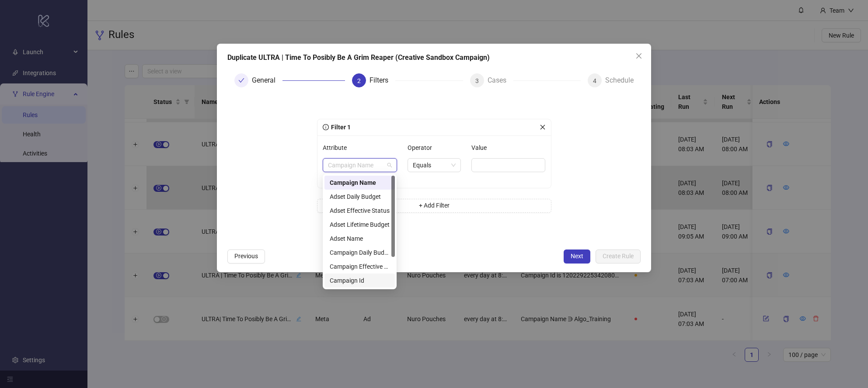 The height and width of the screenshot is (388, 868). Describe the element at coordinates (434, 58) in the screenshot. I see `div: Duplicate ULTRA | Time To Posibly Be A Grim Reaper (Creative Sandbox Campaign)` at that location.